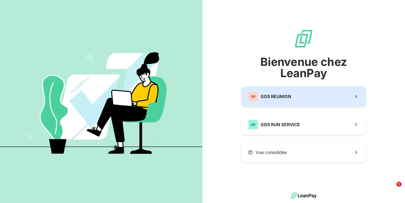 This screenshot has height=203, width=405. Describe the element at coordinates (303, 152) in the screenshot. I see `button: Vue consolidée` at that location.